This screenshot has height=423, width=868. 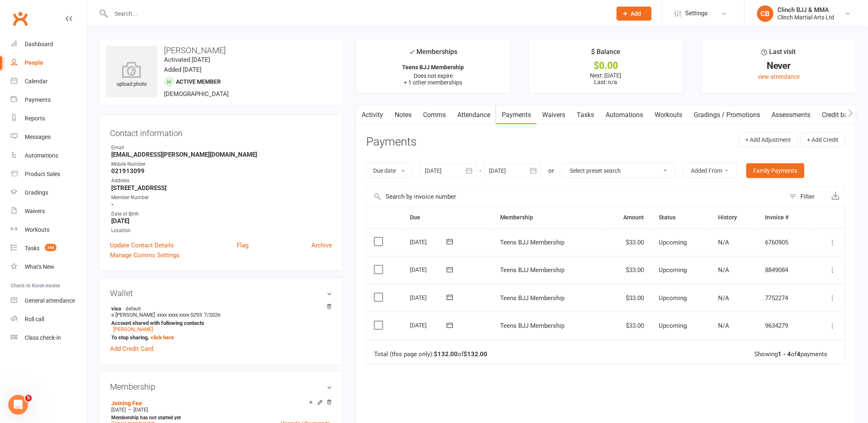 What do you see at coordinates (576, 196) in the screenshot?
I see `input: Search by invoice number` at bounding box center [576, 196].